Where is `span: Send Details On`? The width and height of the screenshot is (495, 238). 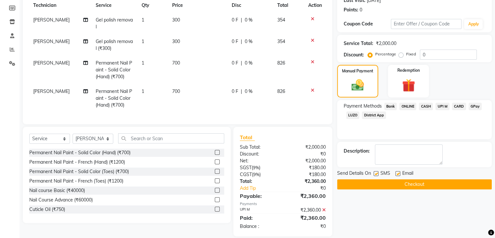 span: Send Details On is located at coordinates (354, 174).